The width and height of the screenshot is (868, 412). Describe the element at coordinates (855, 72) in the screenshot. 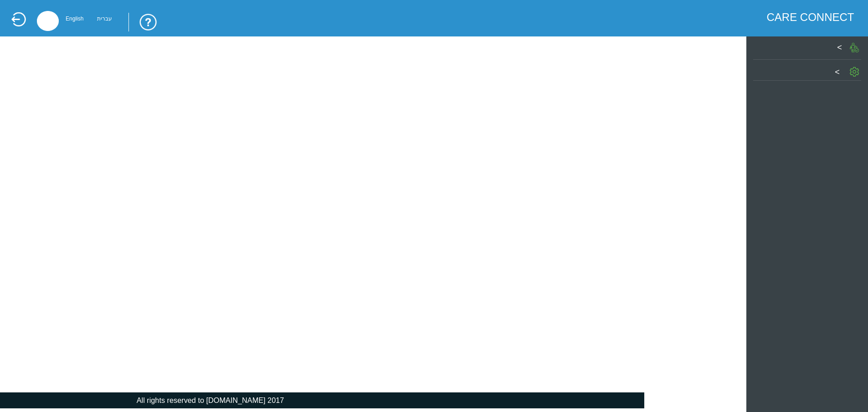

I see `img: SettingGIcon.png` at that location.